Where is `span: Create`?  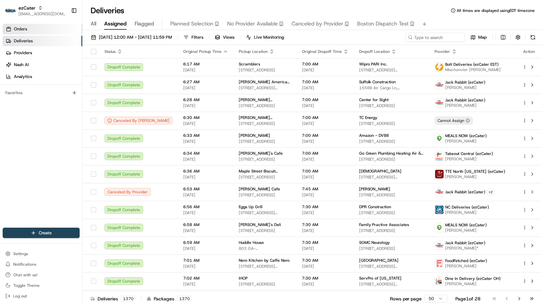
span: Create is located at coordinates (45, 233).